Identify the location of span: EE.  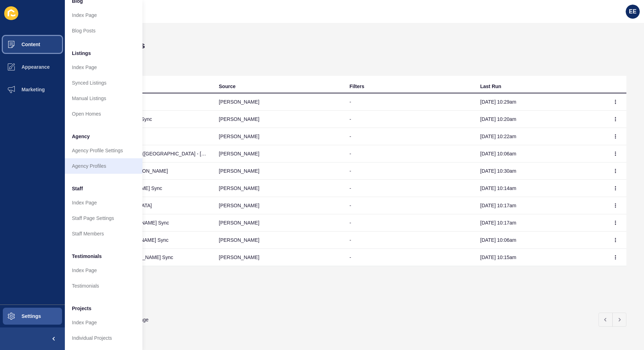
(632, 12).